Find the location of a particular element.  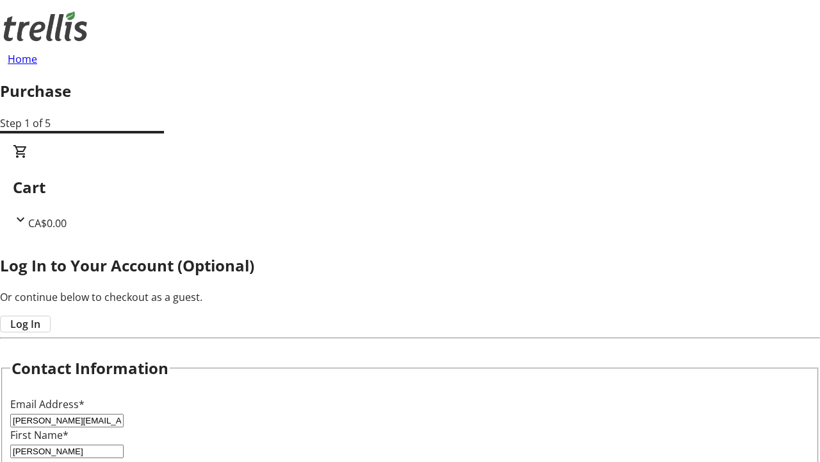

label: Email Address* is located at coordinates (47, 404).